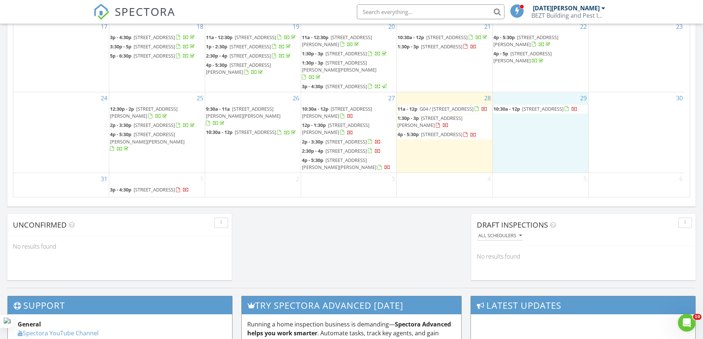 The height and width of the screenshot is (339, 703). I want to click on td: Go to September 5, 2025, so click(541, 185).